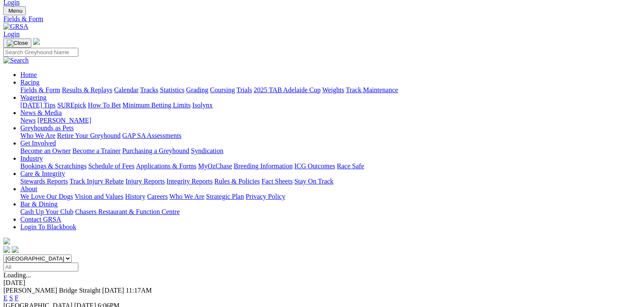 This screenshot has height=307, width=644. Describe the element at coordinates (156, 105) in the screenshot. I see `a: Minimum Betting Limits` at that location.